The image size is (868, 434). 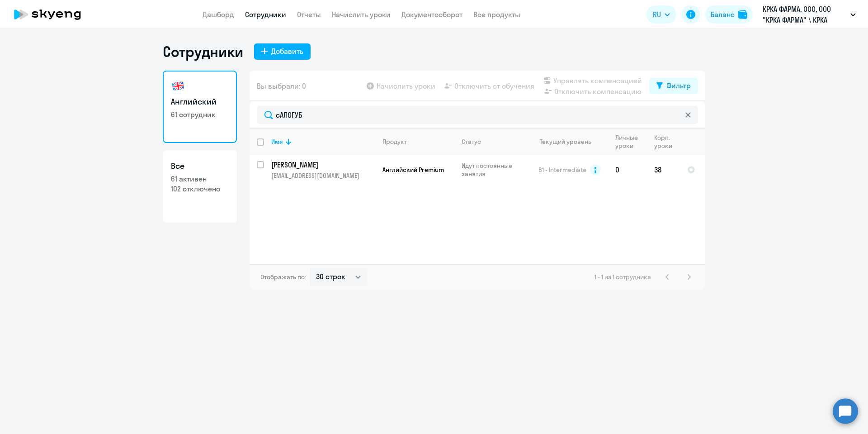 What do you see at coordinates (722, 14) in the screenshot?
I see `div: Баланс` at bounding box center [722, 14].